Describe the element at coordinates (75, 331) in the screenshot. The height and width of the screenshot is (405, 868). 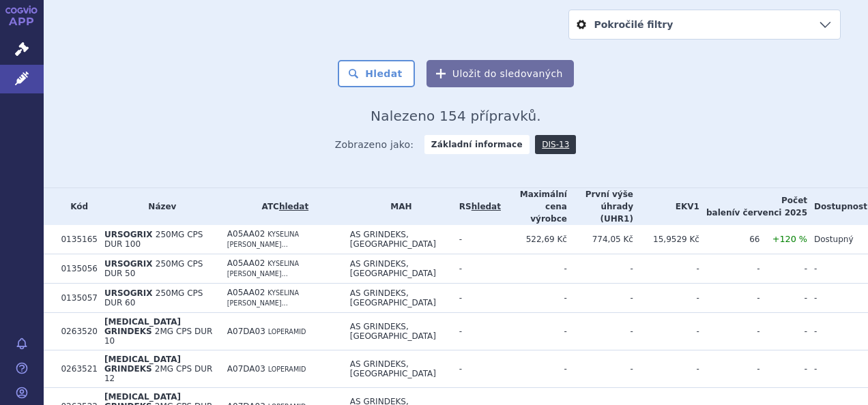
I see `td: 0263520` at that location.